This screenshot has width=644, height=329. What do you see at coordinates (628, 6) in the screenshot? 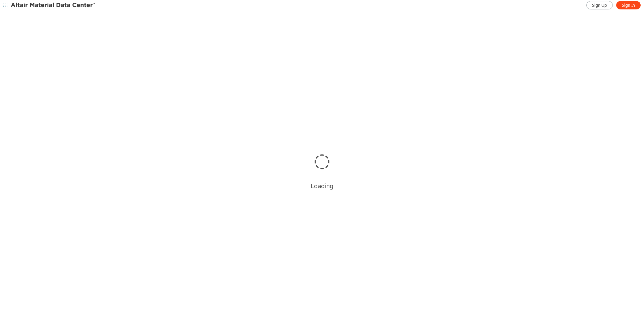
I see `span: Sign In` at bounding box center [628, 6].